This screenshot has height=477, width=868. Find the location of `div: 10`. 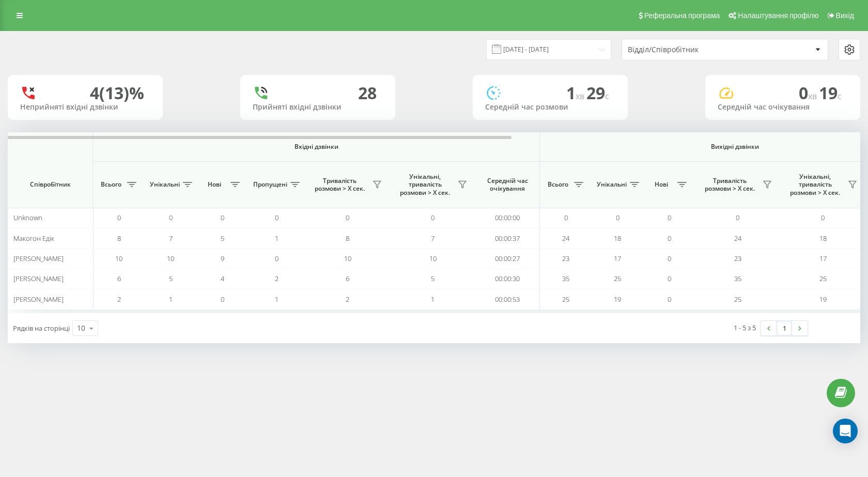

div: 10 is located at coordinates (81, 329).